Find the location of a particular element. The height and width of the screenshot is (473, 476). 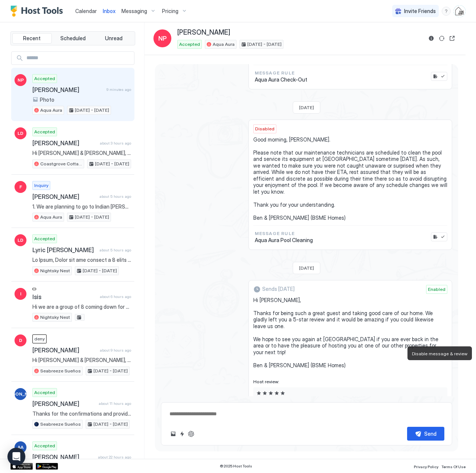

input: Input Field is located at coordinates (79, 58).